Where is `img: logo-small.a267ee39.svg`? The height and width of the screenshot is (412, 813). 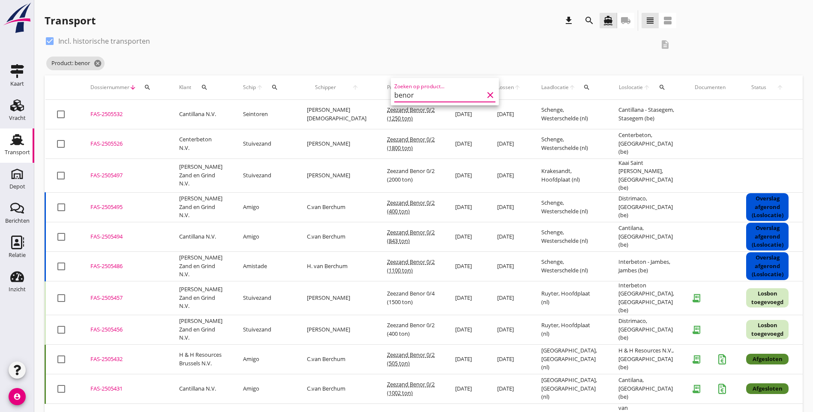 img: logo-small.a267ee39.svg is located at coordinates (17, 18).